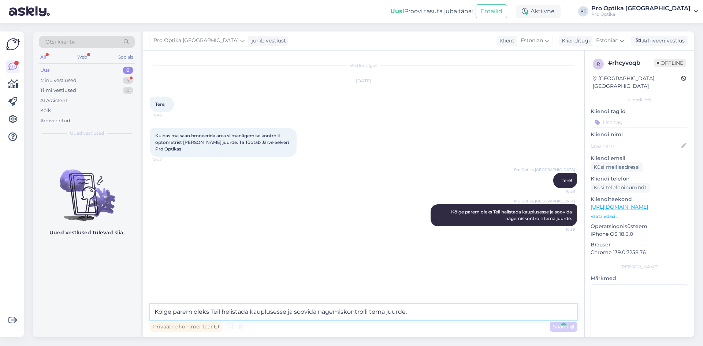  I want to click on div: Tiimi vestlused, so click(58, 90).